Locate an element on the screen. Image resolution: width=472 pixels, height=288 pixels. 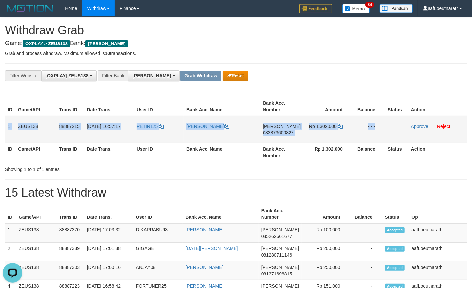
div: Showing 1 to 1 of 1 entries is located at coordinates (98, 168).